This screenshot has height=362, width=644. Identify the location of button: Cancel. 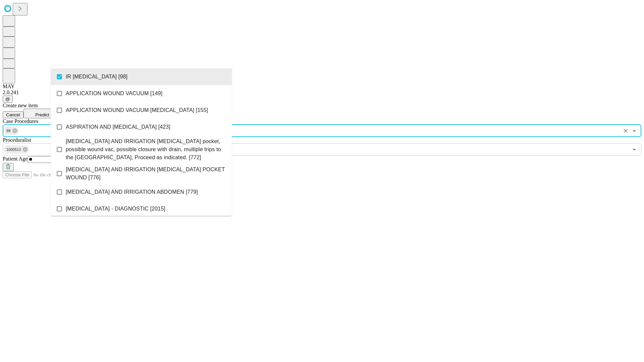
(13, 115).